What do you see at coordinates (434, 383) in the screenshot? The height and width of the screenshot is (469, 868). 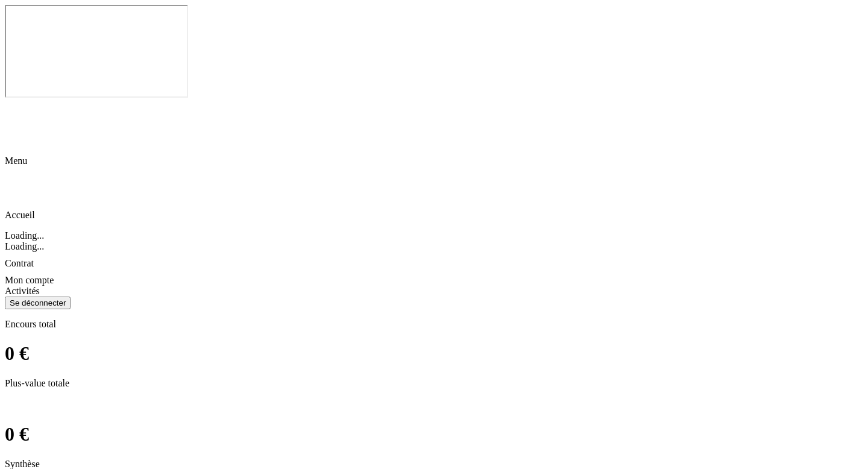 I see `p: Plus-value totale` at bounding box center [434, 383].